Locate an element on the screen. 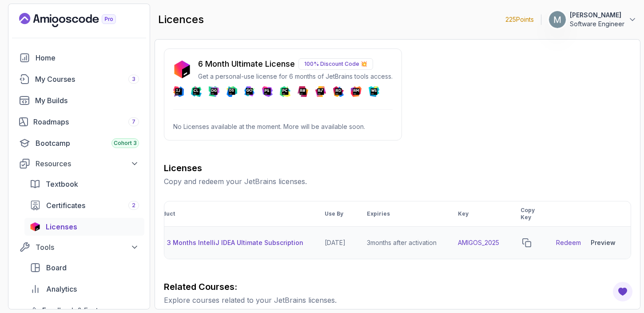  span: Analytics is located at coordinates (62, 288).